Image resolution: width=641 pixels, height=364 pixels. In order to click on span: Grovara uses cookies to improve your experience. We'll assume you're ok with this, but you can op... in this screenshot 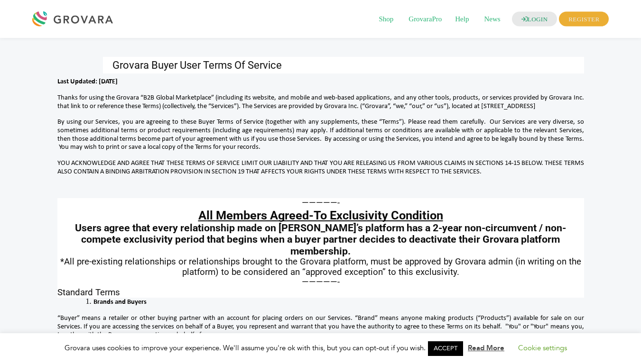, I will do `click(320, 348)`.